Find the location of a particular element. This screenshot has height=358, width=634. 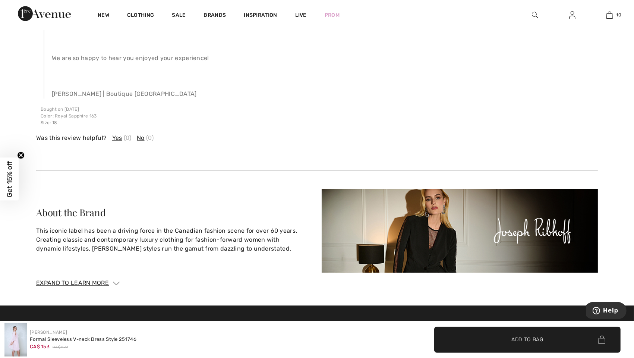

span: 10 is located at coordinates (619, 15).